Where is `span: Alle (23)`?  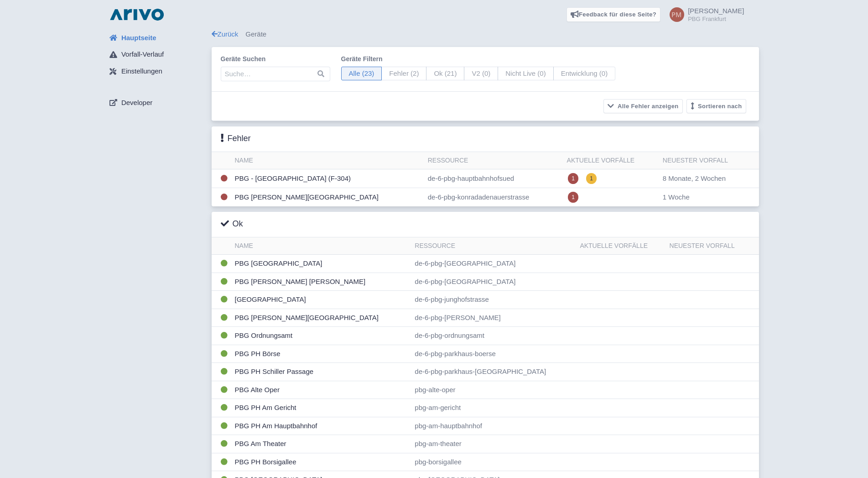 span: Alle (23) is located at coordinates (362, 74).